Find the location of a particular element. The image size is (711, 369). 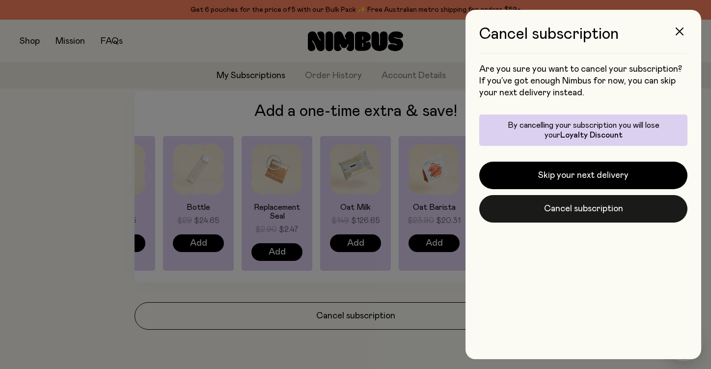

h3: Cancel subscription is located at coordinates (583, 39).